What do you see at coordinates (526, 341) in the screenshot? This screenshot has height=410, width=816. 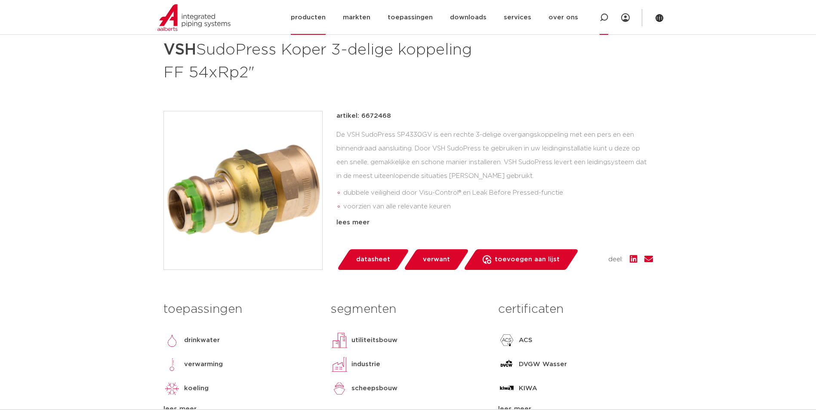 I see `p: ACS` at bounding box center [526, 341].